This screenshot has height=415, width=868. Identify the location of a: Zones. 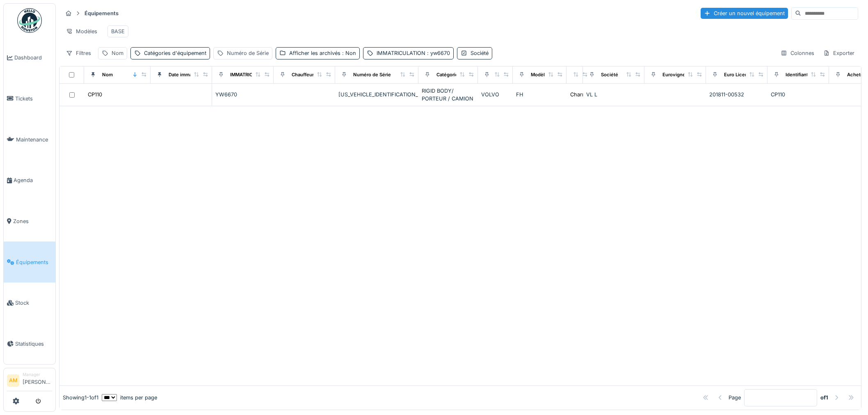
(30, 222).